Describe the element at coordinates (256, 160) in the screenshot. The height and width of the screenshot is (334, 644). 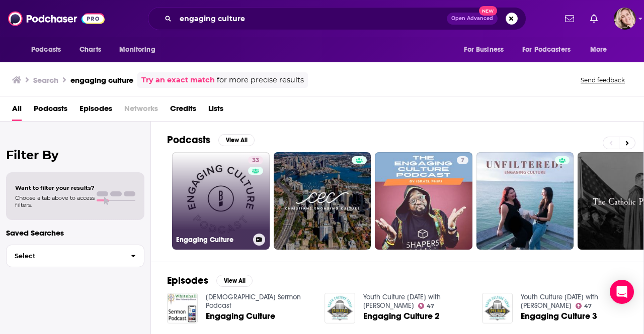
I see `a: 33` at that location.